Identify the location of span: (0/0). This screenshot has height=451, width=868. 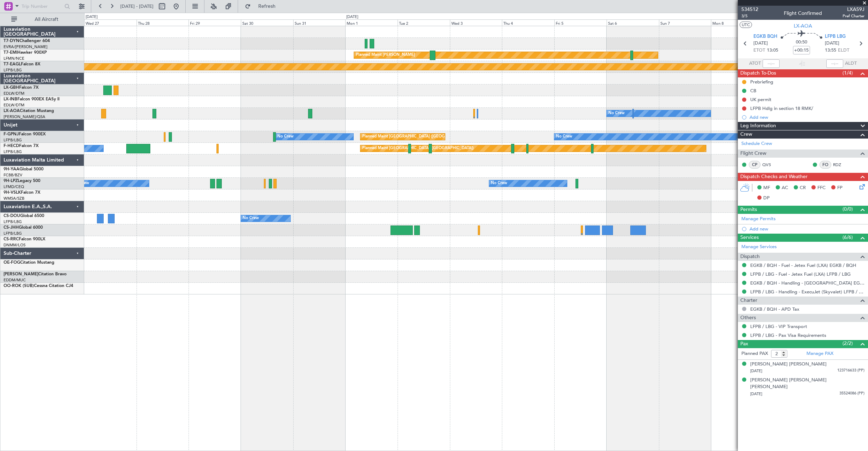
(848, 209).